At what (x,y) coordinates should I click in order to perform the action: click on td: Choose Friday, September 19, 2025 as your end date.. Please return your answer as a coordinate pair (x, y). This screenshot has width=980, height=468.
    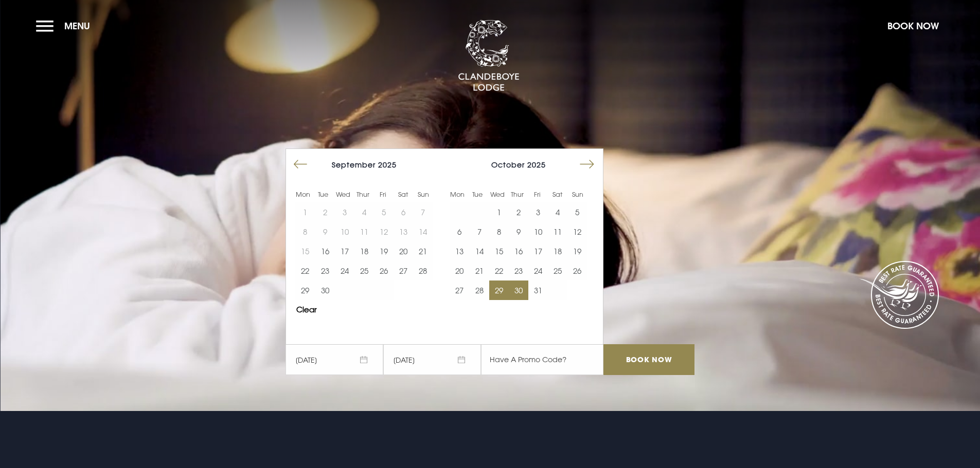
    Looking at the image, I should click on (384, 251).